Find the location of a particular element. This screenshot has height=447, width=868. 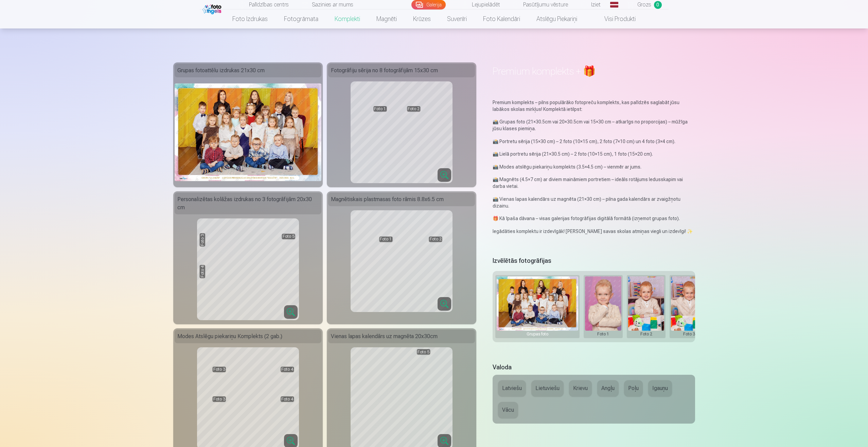

p: Premium komplekts – pilns populārāko fotopreču komplekts, kas palīdzēs saglabāt jūsu labākos skol... is located at coordinates (593, 106).